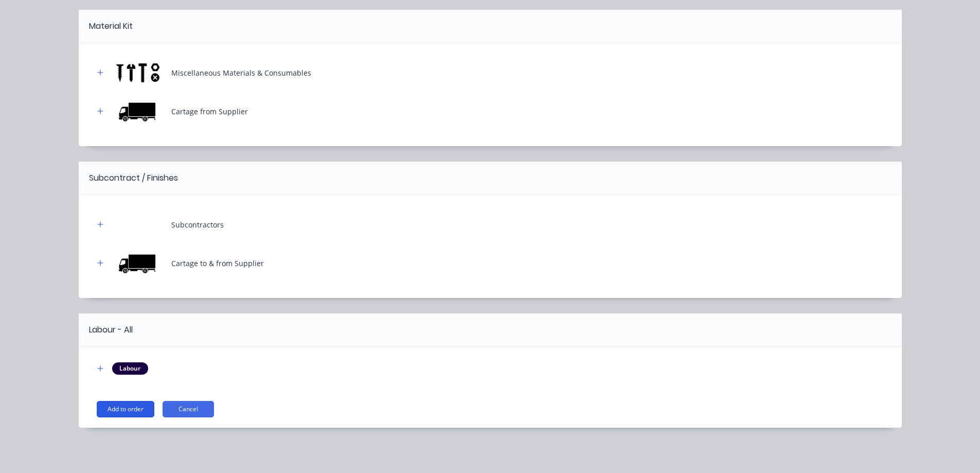  I want to click on div: Subcontract / Finishes, so click(133, 178).